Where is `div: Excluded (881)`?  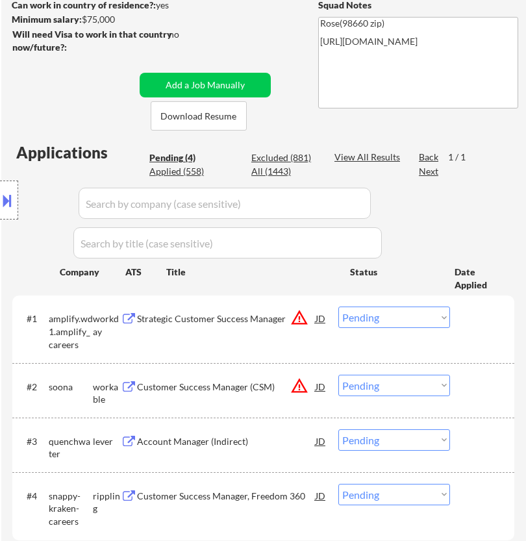 div: Excluded (881) is located at coordinates (284, 158).